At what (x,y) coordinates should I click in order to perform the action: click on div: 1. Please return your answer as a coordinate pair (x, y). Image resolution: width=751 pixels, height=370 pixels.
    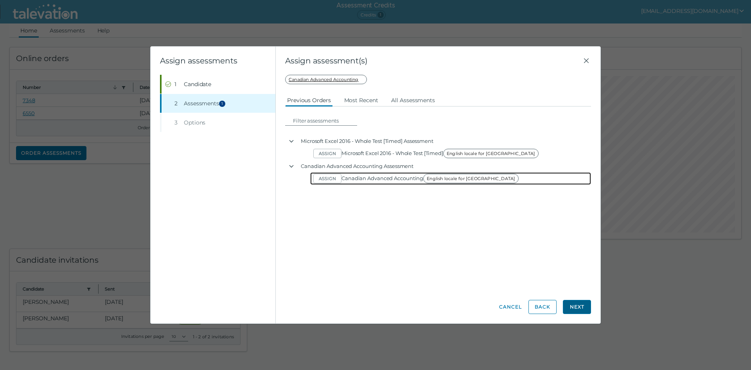
    Looking at the image, I should click on (178, 84).